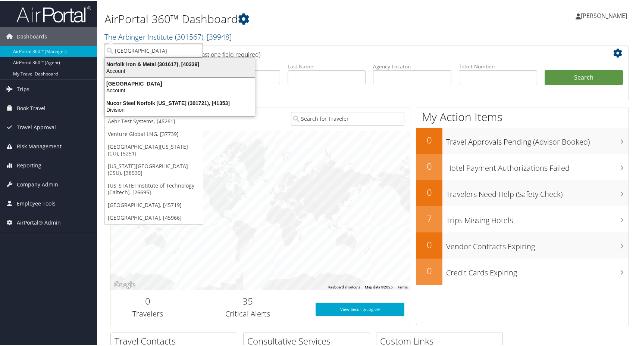 The height and width of the screenshot is (346, 639). Describe the element at coordinates (537, 165) in the screenshot. I see `h3: Hotel Payment Authorizations Failed` at that location.